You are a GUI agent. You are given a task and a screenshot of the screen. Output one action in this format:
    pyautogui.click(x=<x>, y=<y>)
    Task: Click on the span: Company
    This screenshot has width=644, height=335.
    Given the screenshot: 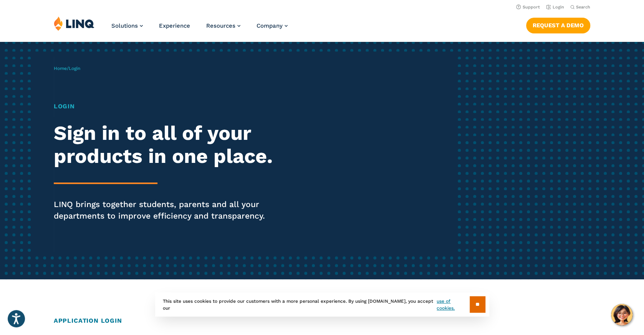 What is the action you would take?
    pyautogui.click(x=270, y=26)
    